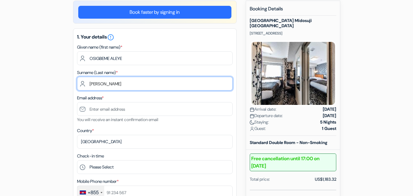 The image size is (413, 196). What do you see at coordinates (155, 109) in the screenshot?
I see `input: Enter email address` at bounding box center [155, 109].